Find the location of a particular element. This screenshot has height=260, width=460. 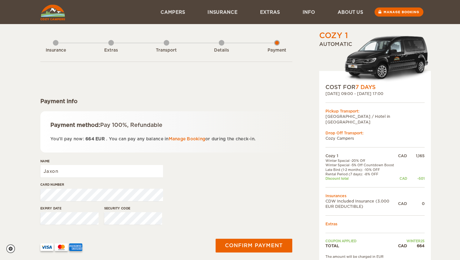

label: Security code is located at coordinates (133, 208).